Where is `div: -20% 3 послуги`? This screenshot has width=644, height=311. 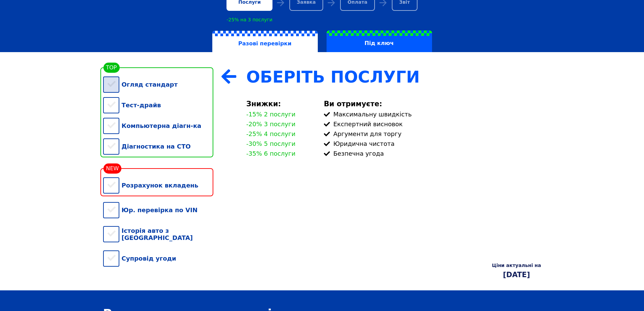 div: -20% 3 послуги is located at coordinates (271, 124).